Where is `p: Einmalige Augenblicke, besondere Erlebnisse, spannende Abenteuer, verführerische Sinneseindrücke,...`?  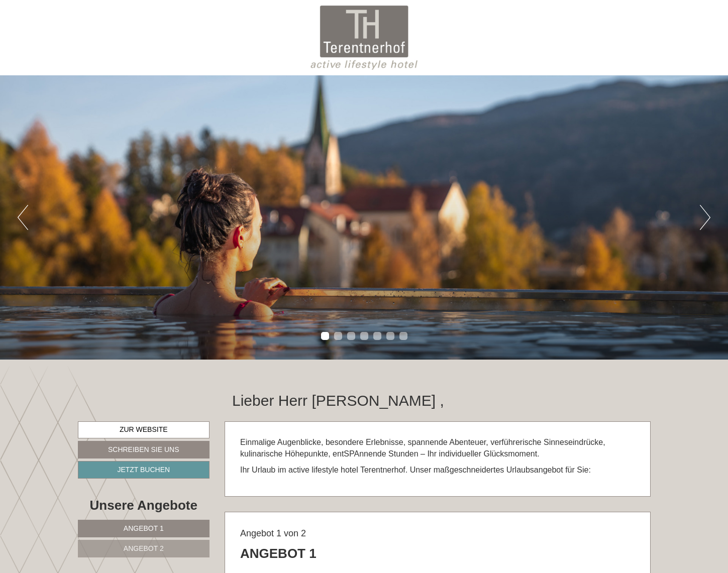 p: Einmalige Augenblicke, besondere Erlebnisse, spannende Abenteuer, verführerische Sinneseindrücke,... is located at coordinates (437, 448).